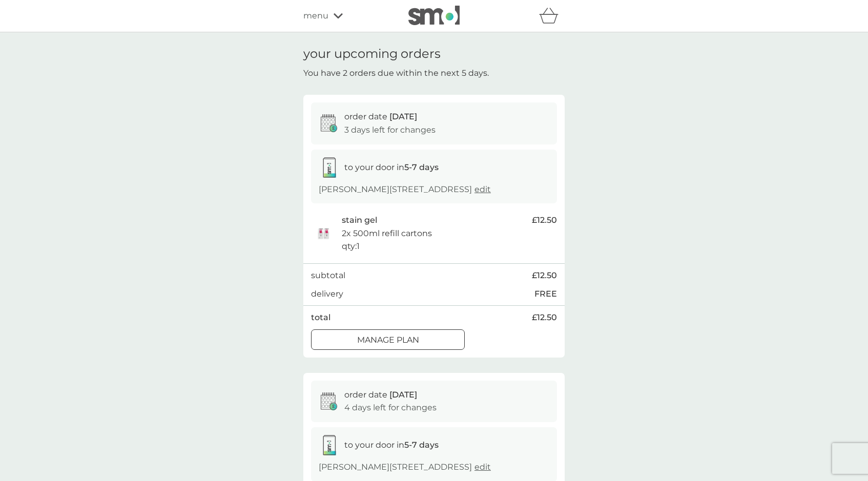 The width and height of the screenshot is (868, 481). I want to click on p: qty : 1, so click(351, 247).